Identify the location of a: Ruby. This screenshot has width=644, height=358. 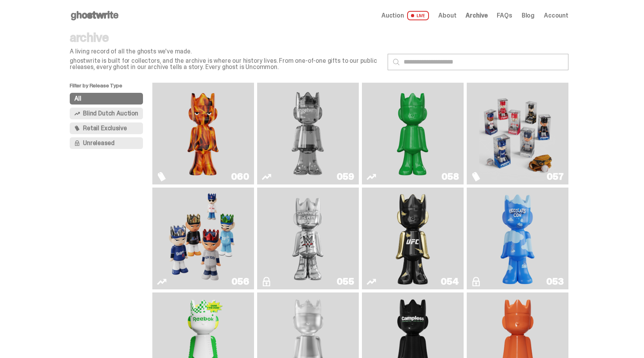
(412, 238).